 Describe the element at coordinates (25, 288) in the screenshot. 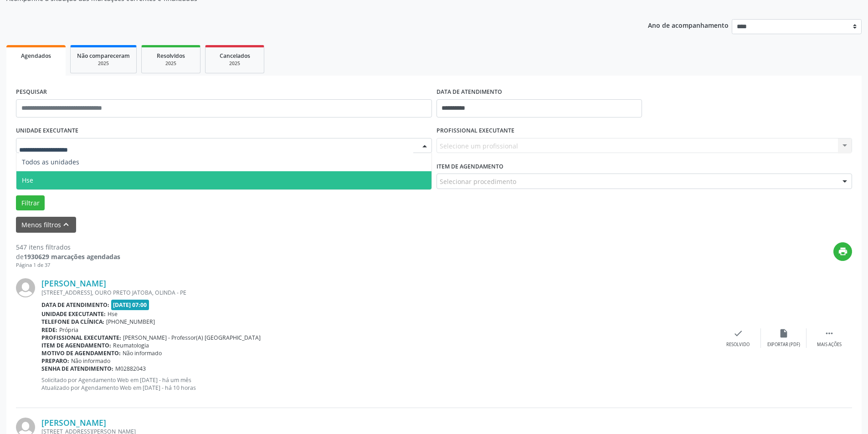

I see `img: img` at that location.